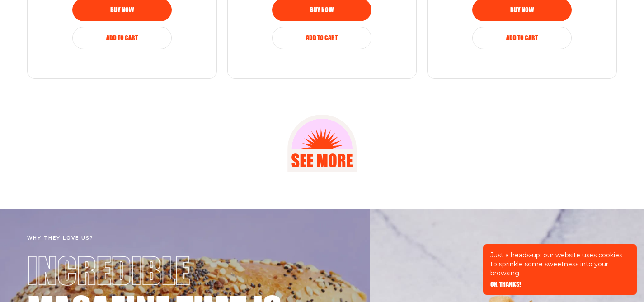 The width and height of the screenshot is (644, 302). What do you see at coordinates (506, 284) in the screenshot?
I see `span: OK, THANKS!` at bounding box center [506, 284].